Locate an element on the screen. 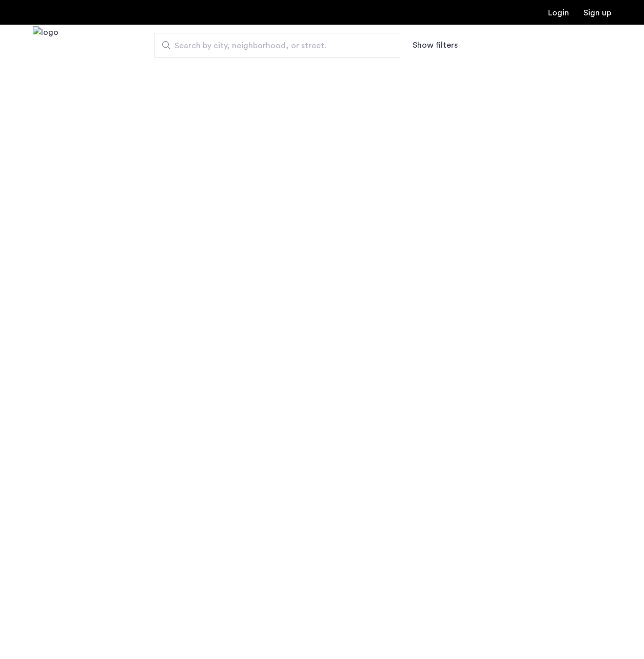 This screenshot has height=659, width=644. img: logo is located at coordinates (45, 45).